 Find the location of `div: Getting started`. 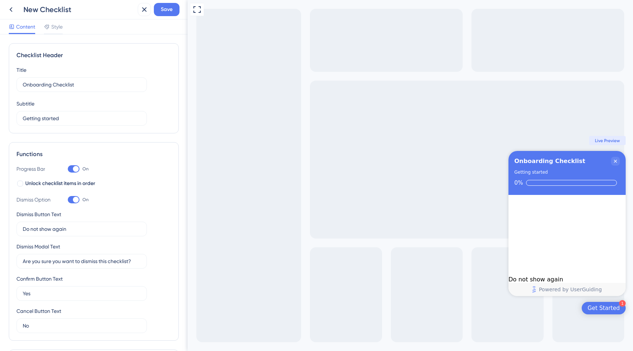

div: Getting started is located at coordinates (343, 172).